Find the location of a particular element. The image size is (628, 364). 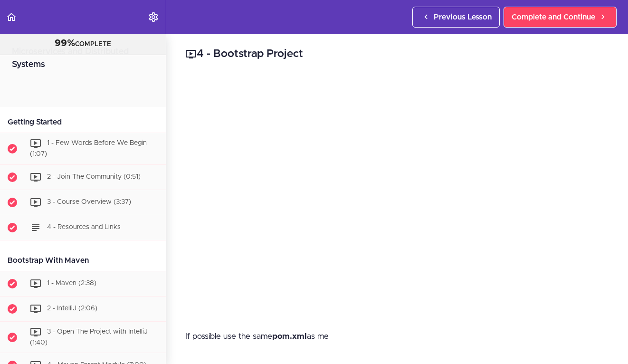

span: 4 - Resources and Links is located at coordinates (84, 227).